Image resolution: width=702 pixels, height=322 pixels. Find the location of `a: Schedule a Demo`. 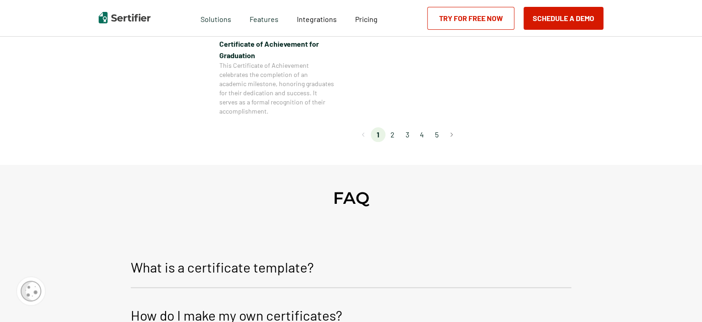

a: Schedule a Demo is located at coordinates (563, 18).